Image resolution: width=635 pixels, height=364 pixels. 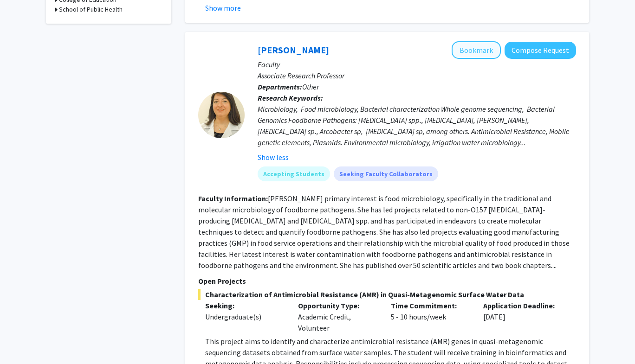 I want to click on mat-chip: Accepting Students, so click(x=294, y=174).